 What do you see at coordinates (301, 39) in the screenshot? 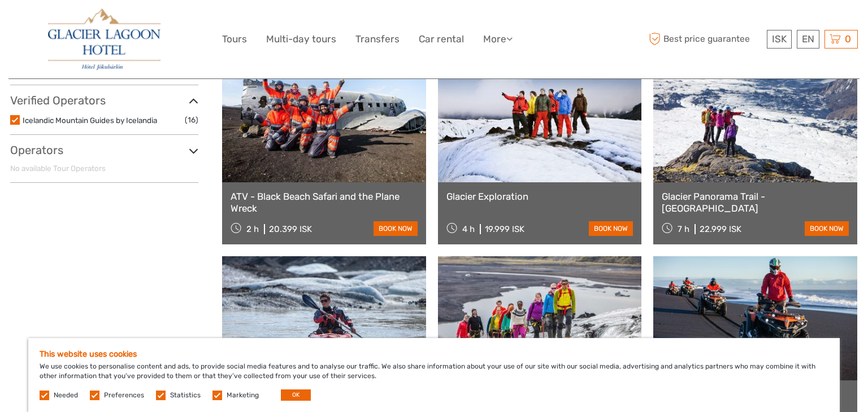
I see `a: Multi-day tours` at bounding box center [301, 39].